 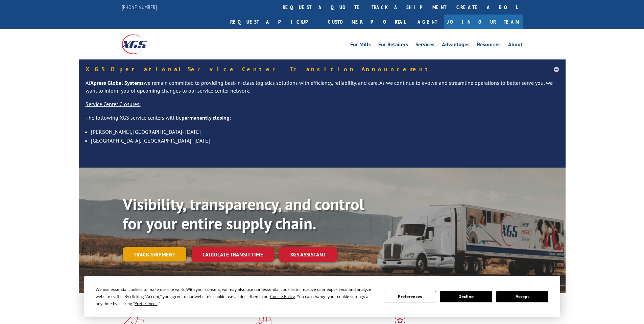 What do you see at coordinates (427, 22) in the screenshot?
I see `a: Agent` at bounding box center [427, 22].